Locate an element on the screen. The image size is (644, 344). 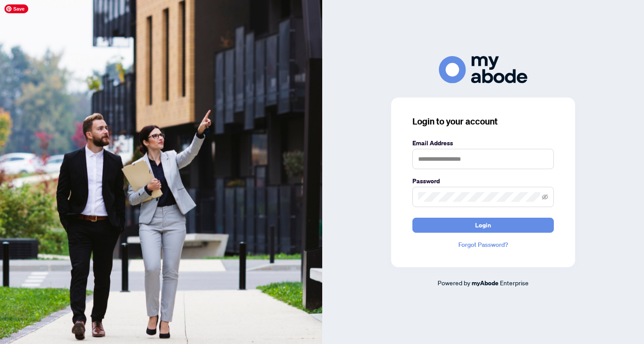
a: myAbode is located at coordinates (485, 283).